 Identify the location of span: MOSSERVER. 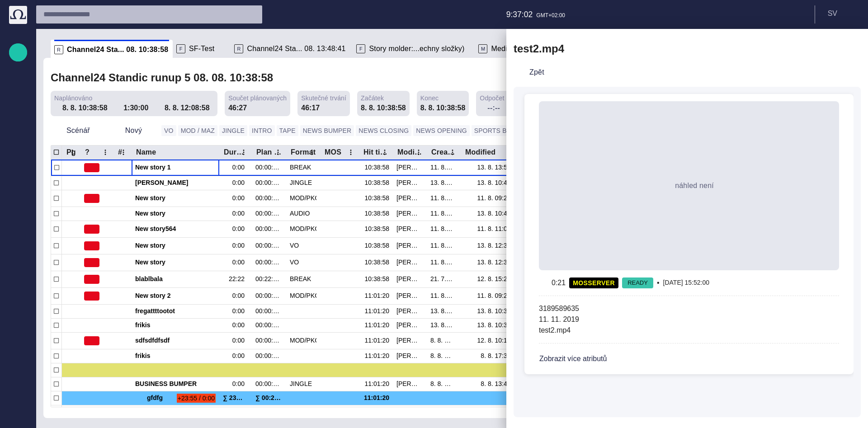
(593, 283).